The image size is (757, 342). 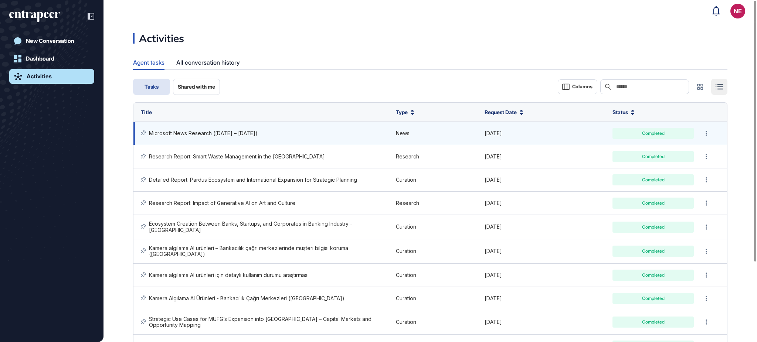 I want to click on button: Type, so click(x=405, y=112).